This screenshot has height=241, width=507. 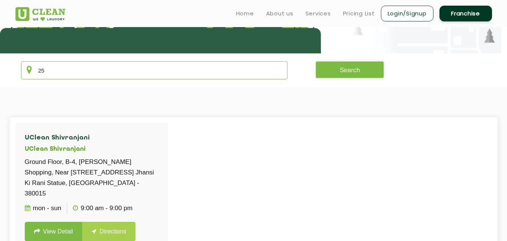 What do you see at coordinates (154, 70) in the screenshot?
I see `input: Enter city/area/pin Code` at bounding box center [154, 70].